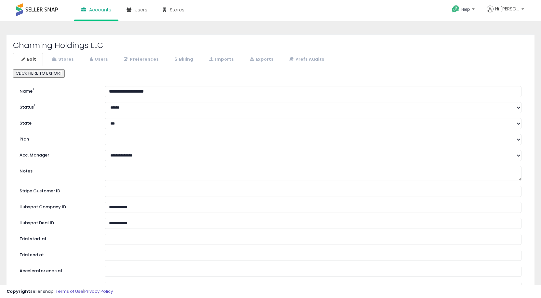 This screenshot has width=541, height=298. I want to click on button: CLICK HERE TO EXPORT, so click(39, 73).